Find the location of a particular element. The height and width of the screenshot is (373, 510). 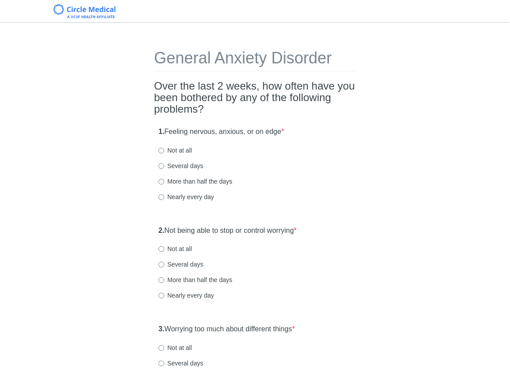

strong: 3. is located at coordinates (161, 329).